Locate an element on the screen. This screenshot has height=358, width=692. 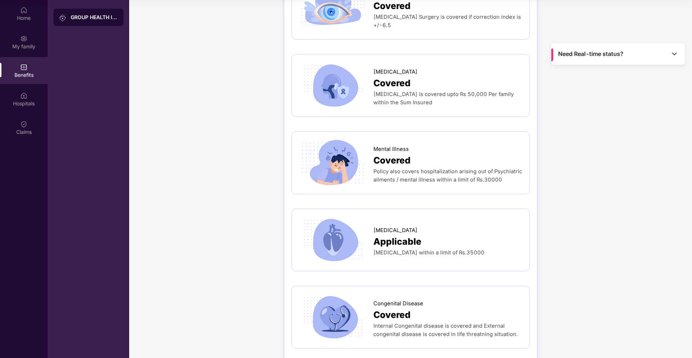
img: svg+xml;base64,PHN2ZyBpZD0iSG9tZSIgeG1sbnM9Imh0dHA6Ly93d3cudzMub3JnLzIwMDAvc3ZnIiB3aWR0aD0iMjAiIG... is located at coordinates (24, 10).